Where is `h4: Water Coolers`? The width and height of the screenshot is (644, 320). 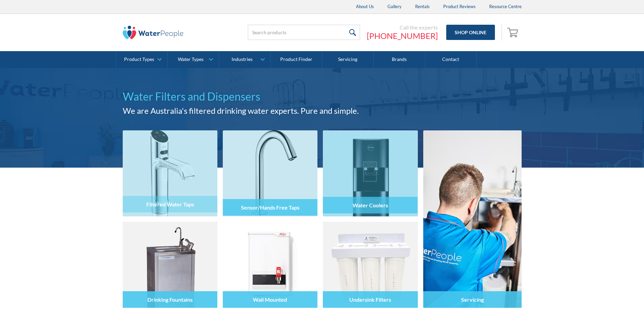 h4: Water Coolers is located at coordinates (370, 205).